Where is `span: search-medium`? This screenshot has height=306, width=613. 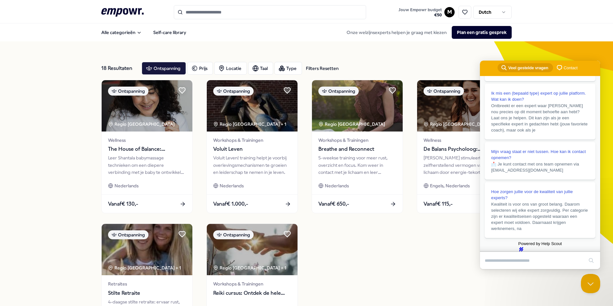
span: search-medium is located at coordinates (24, 7).